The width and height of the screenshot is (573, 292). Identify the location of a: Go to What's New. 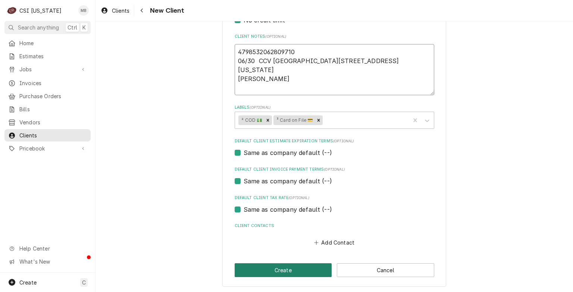
(47, 261).